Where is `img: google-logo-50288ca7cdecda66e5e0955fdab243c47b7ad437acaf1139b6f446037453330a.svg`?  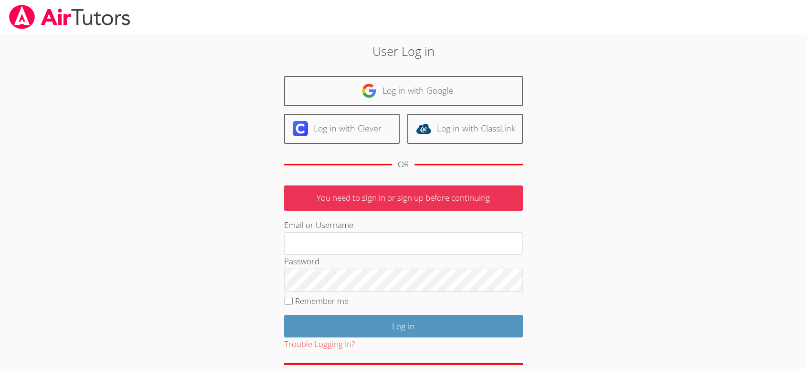
img: google-logo-50288ca7cdecda66e5e0955fdab243c47b7ad437acaf1139b6f446037453330a.svg is located at coordinates (369, 91).